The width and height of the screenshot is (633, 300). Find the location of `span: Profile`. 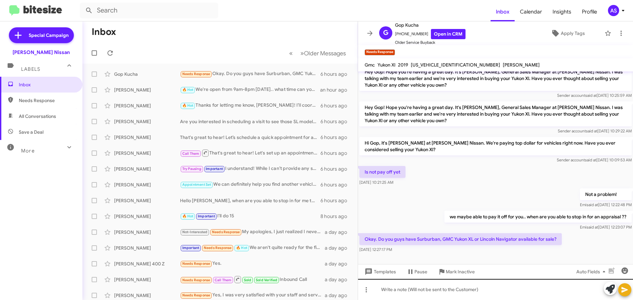

span: Profile is located at coordinates (590, 12).